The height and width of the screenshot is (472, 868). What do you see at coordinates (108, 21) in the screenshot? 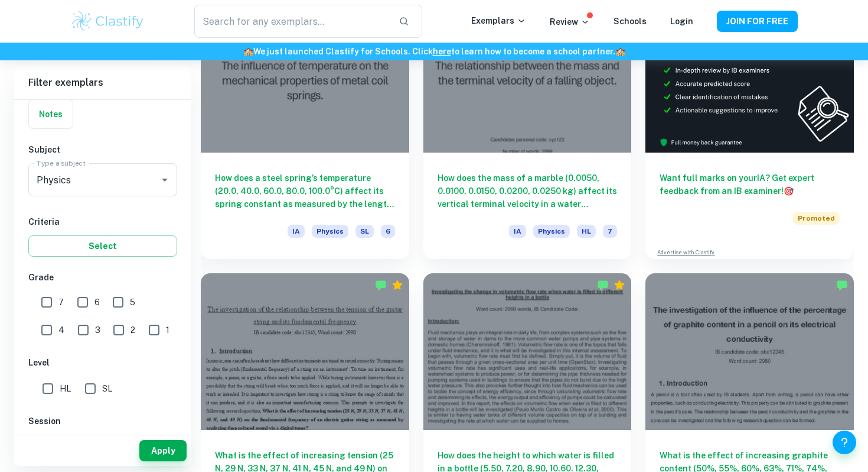
I see `img: Clastify logo` at bounding box center [108, 21].